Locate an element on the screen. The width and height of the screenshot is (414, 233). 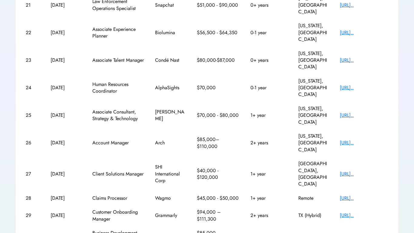
div: $94,000 – $111,300 is located at coordinates (218, 215).